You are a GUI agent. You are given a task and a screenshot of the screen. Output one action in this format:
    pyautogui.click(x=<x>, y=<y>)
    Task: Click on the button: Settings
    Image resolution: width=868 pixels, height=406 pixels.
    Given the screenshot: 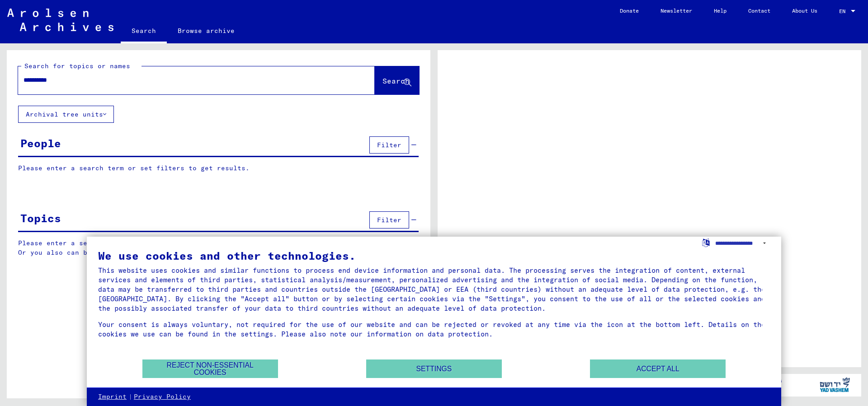 What is the action you would take?
    pyautogui.click(x=434, y=369)
    